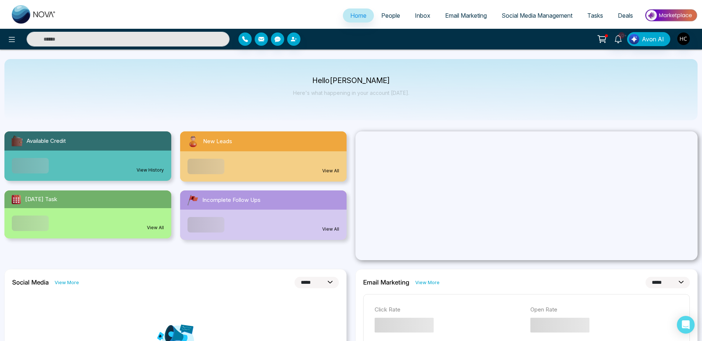 The height and width of the screenshot is (341, 702). Describe the element at coordinates (618, 38) in the screenshot. I see `a: 10+` at that location.